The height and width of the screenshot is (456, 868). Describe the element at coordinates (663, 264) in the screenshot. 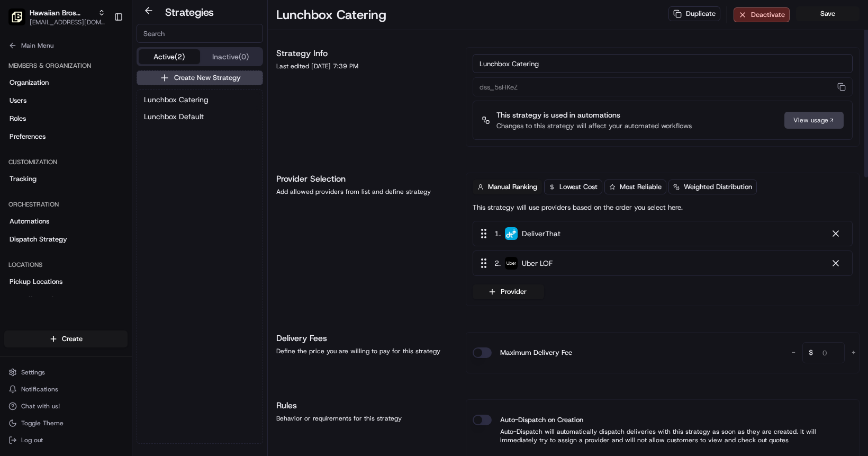

I see `div: 2. Uber LOF` at that location.